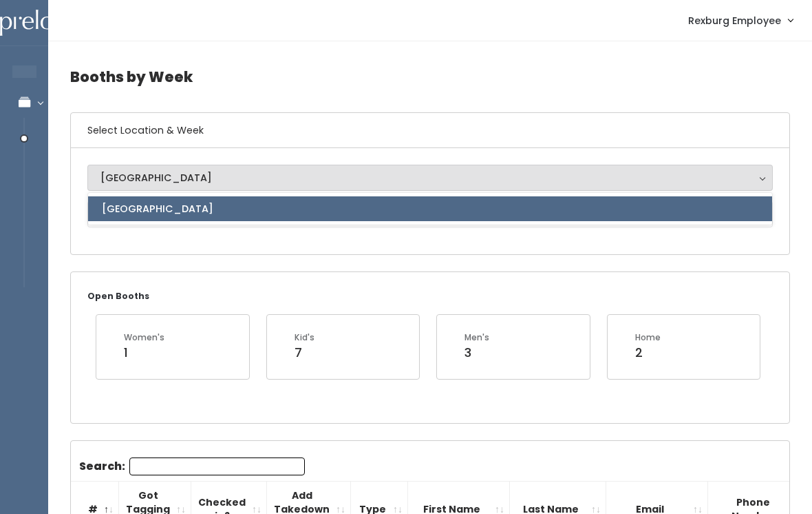 Image resolution: width=812 pixels, height=514 pixels. What do you see at coordinates (734, 21) in the screenshot?
I see `span: Rexburg Employee` at bounding box center [734, 21].